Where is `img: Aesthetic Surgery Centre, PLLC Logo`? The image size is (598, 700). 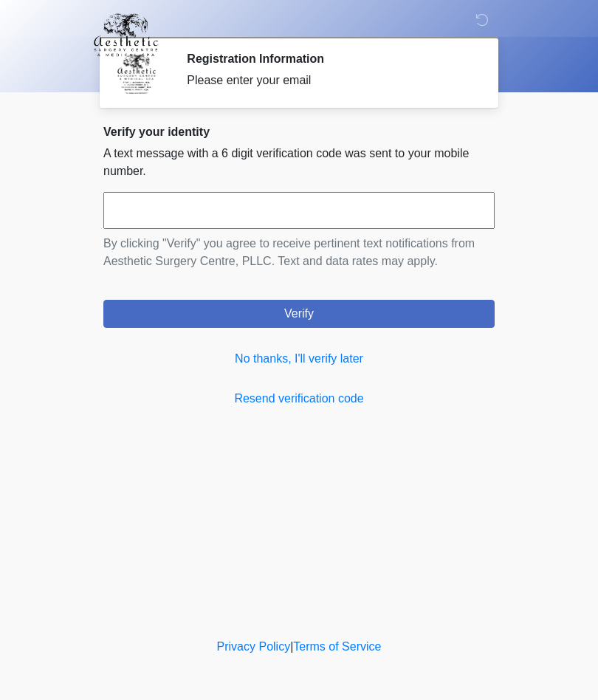
img: Aesthetic Surgery Centre, PLLC Logo is located at coordinates (126, 35).